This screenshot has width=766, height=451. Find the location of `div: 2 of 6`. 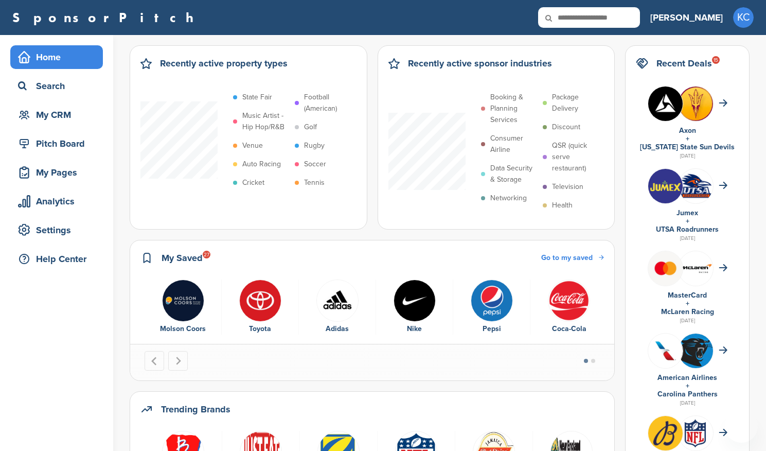

div: 2 of 6 is located at coordinates (260, 307).